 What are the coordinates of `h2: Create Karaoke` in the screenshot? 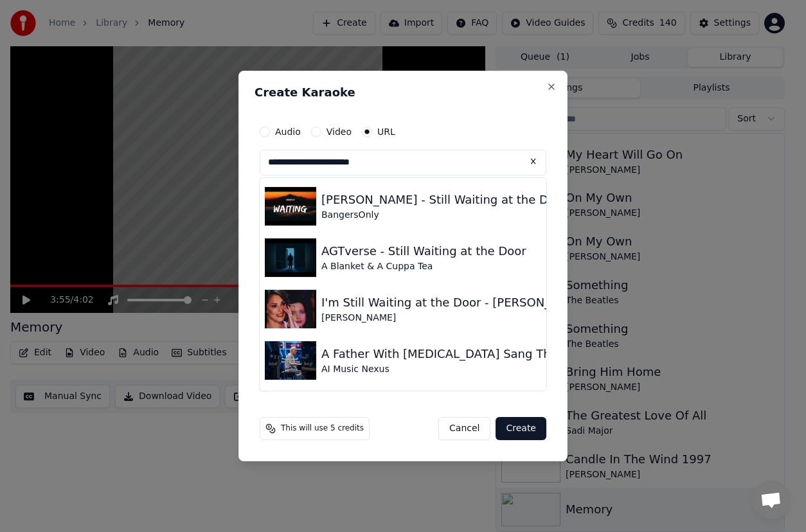 It's located at (403, 93).